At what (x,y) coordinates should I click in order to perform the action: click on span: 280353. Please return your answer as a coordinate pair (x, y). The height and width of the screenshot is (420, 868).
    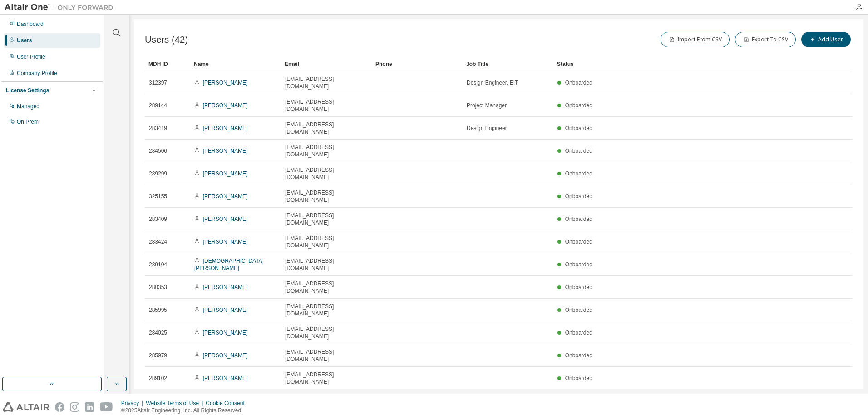
    Looking at the image, I should click on (158, 287).